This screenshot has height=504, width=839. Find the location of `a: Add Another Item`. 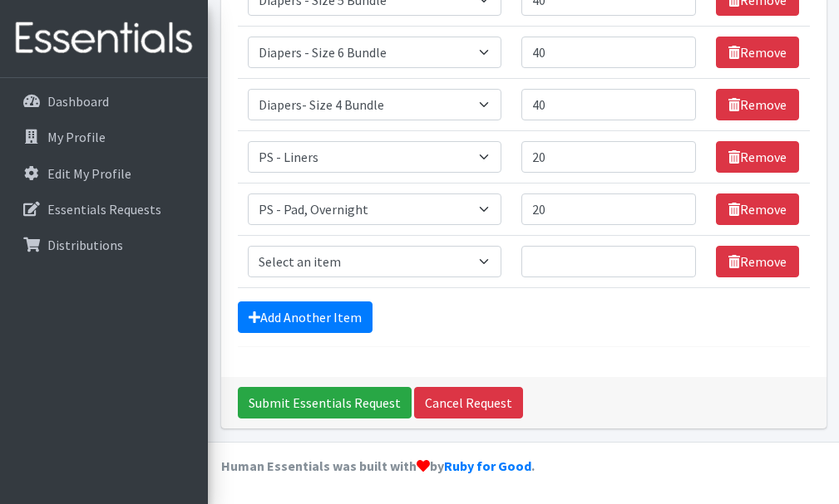

a: Add Another Item is located at coordinates (305, 317).